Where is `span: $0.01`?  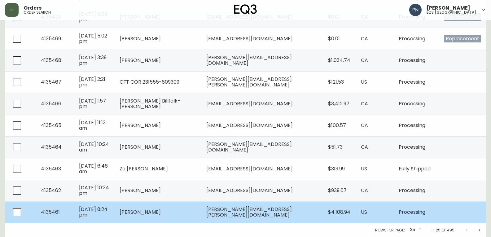
span: $0.01 is located at coordinates (334, 38).